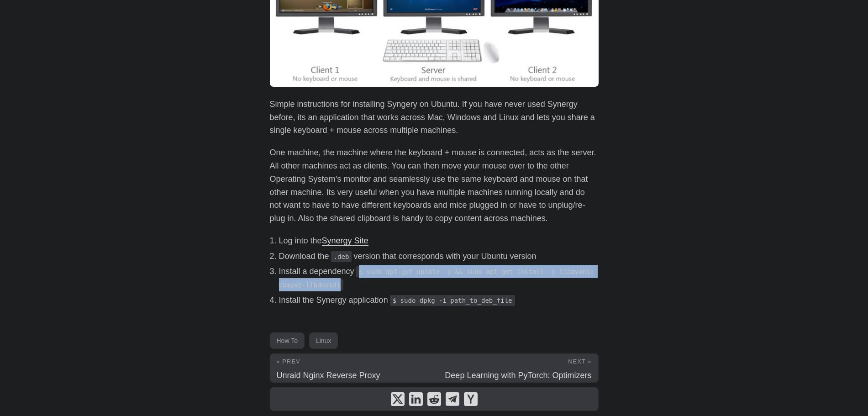  What do you see at coordinates (323, 341) in the screenshot?
I see `a: Linux` at bounding box center [323, 341].